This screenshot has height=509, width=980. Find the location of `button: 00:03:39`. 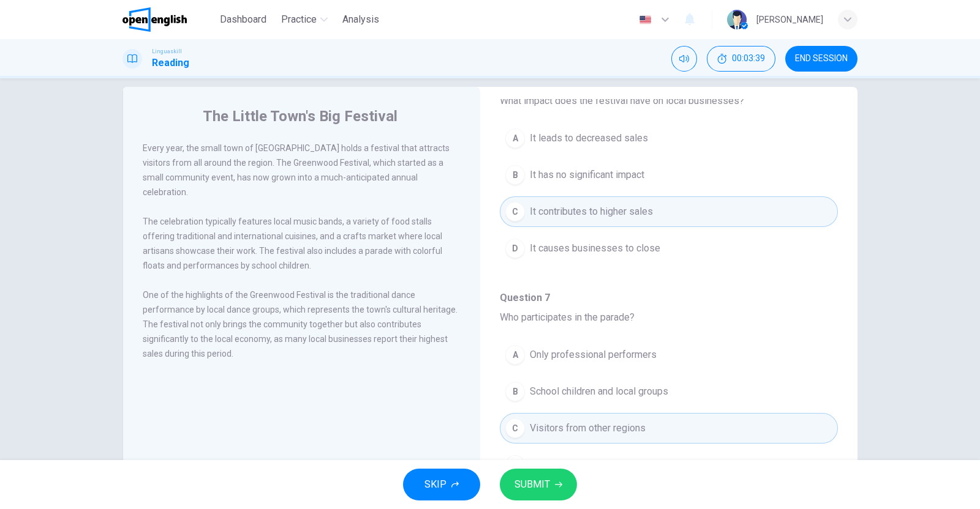

button: 00:03:39 is located at coordinates (741, 58).